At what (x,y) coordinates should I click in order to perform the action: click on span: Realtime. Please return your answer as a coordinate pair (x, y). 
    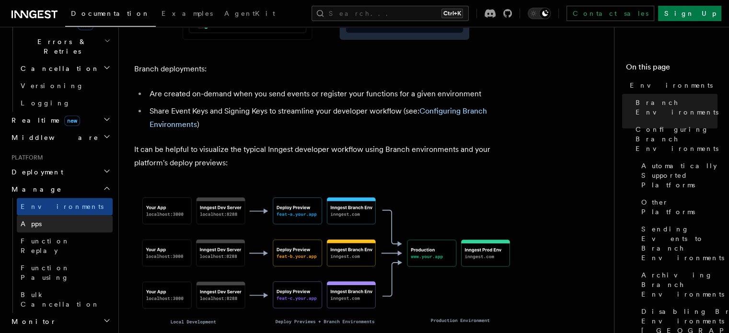
    Looking at the image, I should click on (44, 120).